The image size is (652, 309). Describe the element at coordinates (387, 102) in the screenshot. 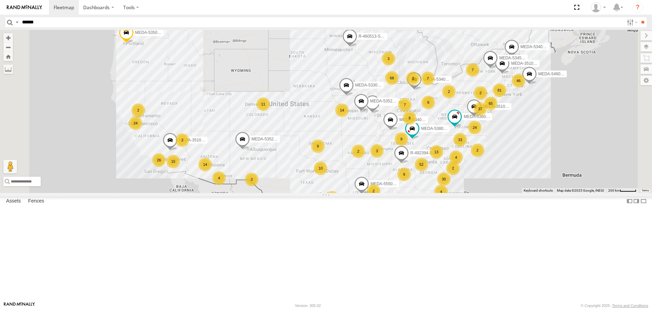

I see `span: MEDA-535204-Roll` at that location.